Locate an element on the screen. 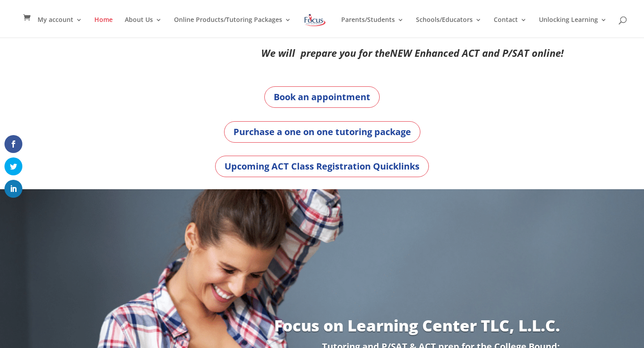  a: Parents/Students is located at coordinates (372, 27).